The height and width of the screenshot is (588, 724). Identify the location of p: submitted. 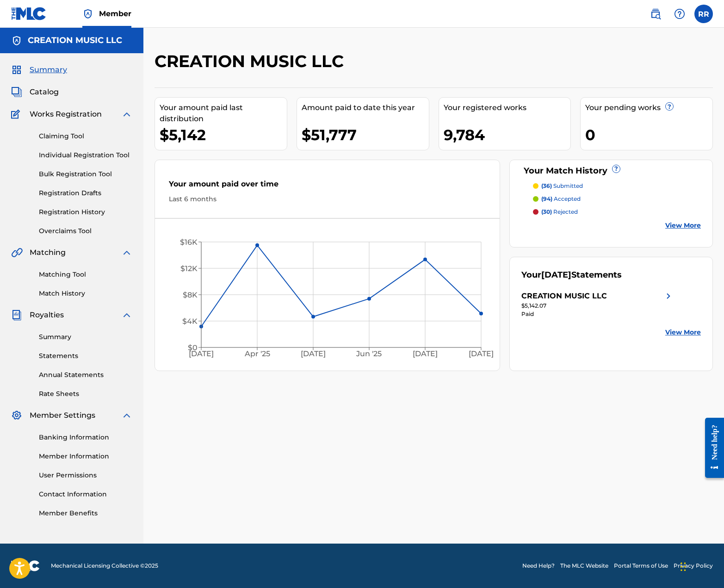
(562, 186).